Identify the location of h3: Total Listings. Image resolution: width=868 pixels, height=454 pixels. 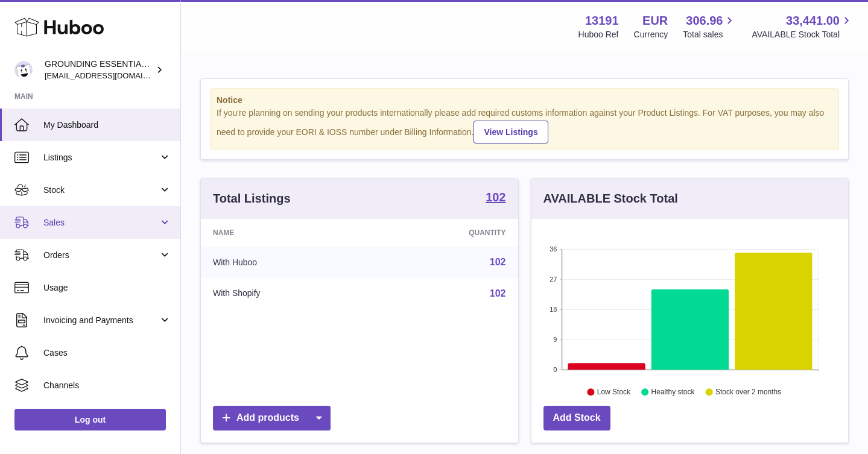
(252, 198).